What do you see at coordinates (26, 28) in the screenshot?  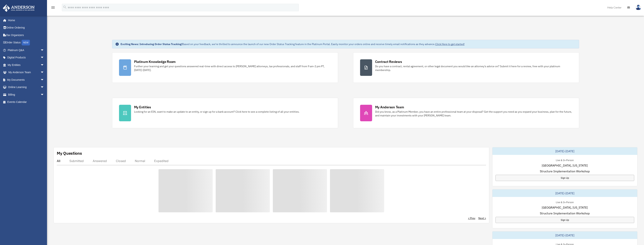 I see `a: Online Ordering` at bounding box center [26, 28].